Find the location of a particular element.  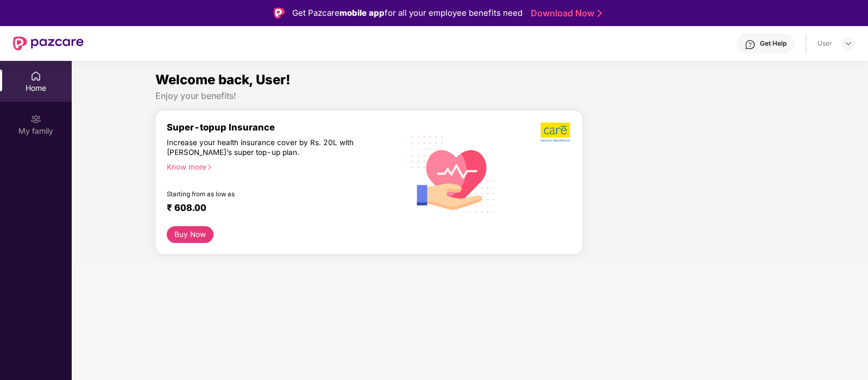

img: svg+xml;base64,PHN2ZyBpZD0iSG9tZSIgeG1sbnM9Imh0dHA6Ly93d3cudzMub3JnLzIwMDAvc3ZnIiB3aWR0aD0iMjAiIG... is located at coordinates (36, 76).